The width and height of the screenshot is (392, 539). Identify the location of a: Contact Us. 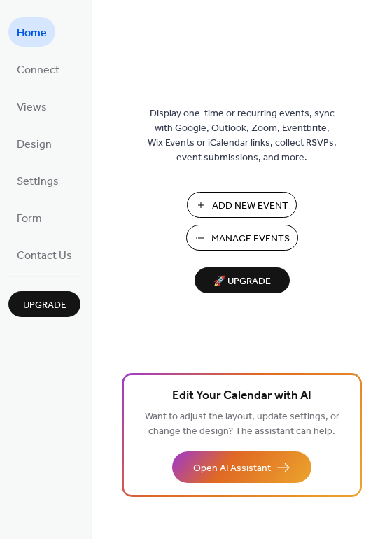
(44, 254).